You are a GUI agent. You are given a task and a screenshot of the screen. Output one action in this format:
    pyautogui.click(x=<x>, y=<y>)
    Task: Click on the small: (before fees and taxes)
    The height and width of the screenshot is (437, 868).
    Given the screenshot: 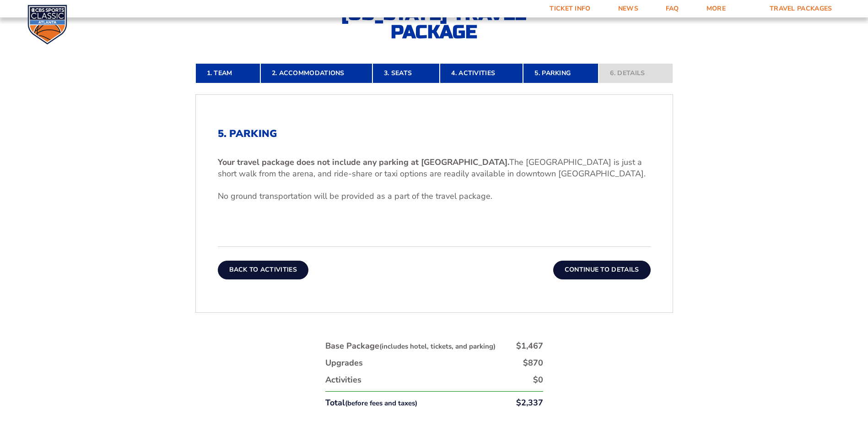 What is the action you would take?
    pyautogui.click(x=382, y=403)
    